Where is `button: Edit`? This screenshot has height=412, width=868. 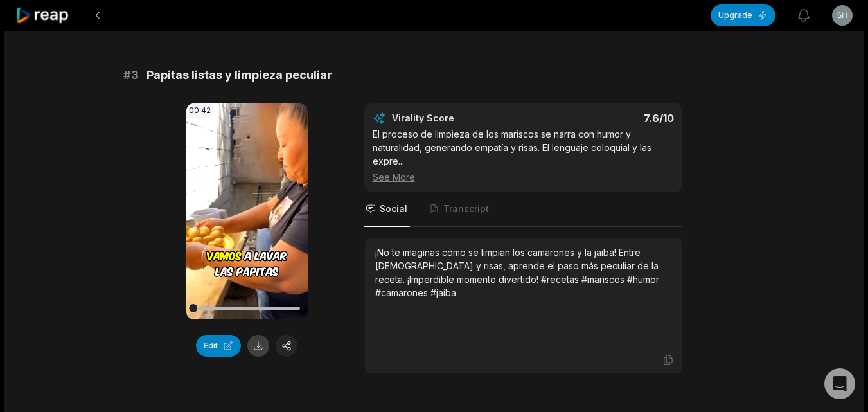 button: Edit is located at coordinates (219, 346).